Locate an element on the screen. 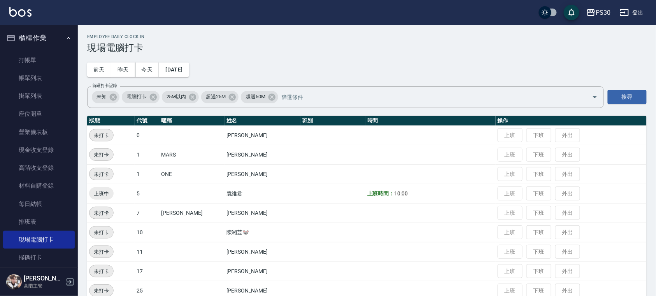  td: MARS is located at coordinates (191, 155).